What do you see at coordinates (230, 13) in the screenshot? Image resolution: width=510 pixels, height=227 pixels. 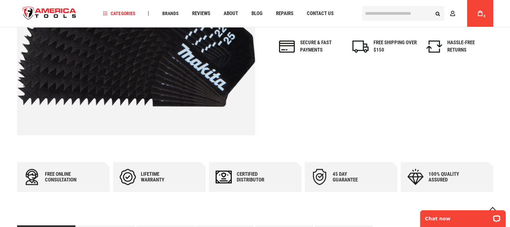 I see `a: About` at bounding box center [230, 13].